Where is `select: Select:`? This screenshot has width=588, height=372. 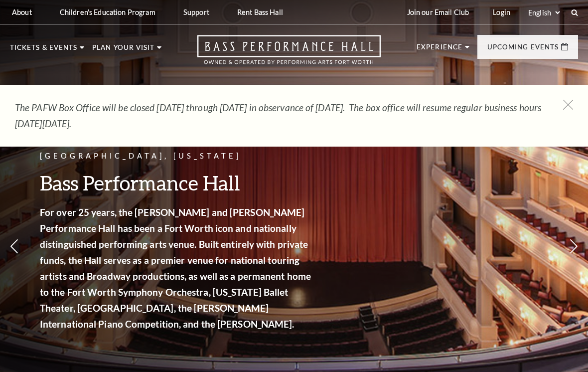 select: Select: is located at coordinates (544, 12).